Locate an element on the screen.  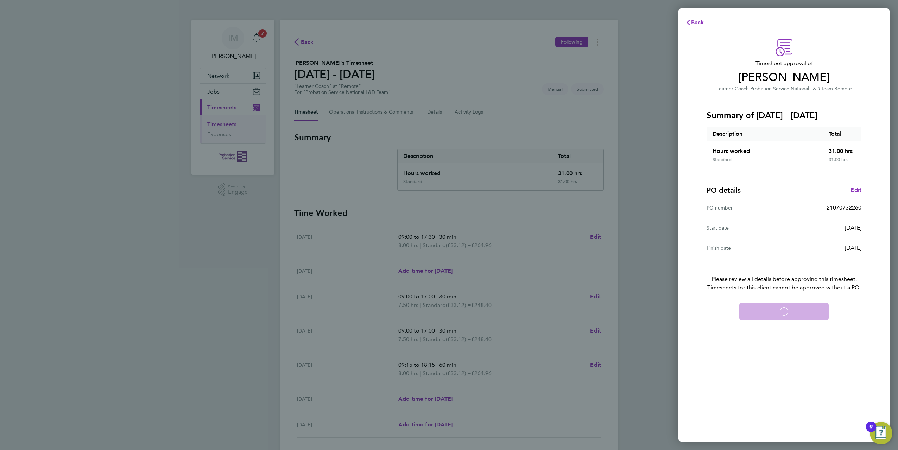
div: PO number is located at coordinates (745, 208).